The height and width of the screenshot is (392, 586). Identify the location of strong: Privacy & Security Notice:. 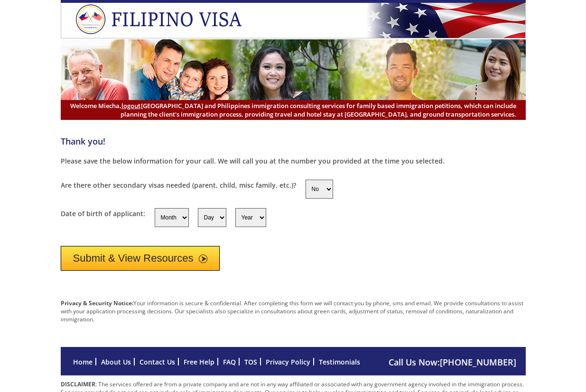
(96, 303).